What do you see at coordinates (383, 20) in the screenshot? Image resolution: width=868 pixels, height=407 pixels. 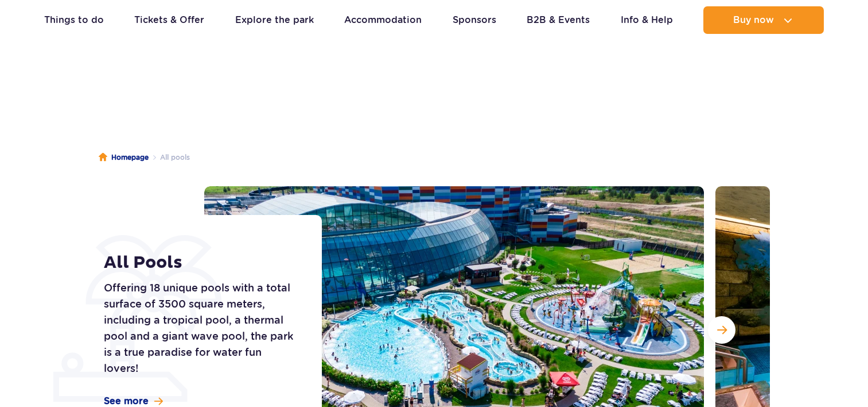 I see `a: Accommodation` at bounding box center [383, 20].